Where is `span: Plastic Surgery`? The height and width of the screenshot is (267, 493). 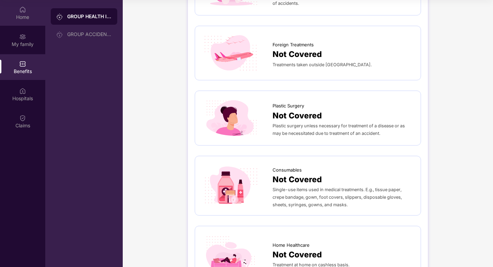 span: Plastic Surgery is located at coordinates (288, 106).